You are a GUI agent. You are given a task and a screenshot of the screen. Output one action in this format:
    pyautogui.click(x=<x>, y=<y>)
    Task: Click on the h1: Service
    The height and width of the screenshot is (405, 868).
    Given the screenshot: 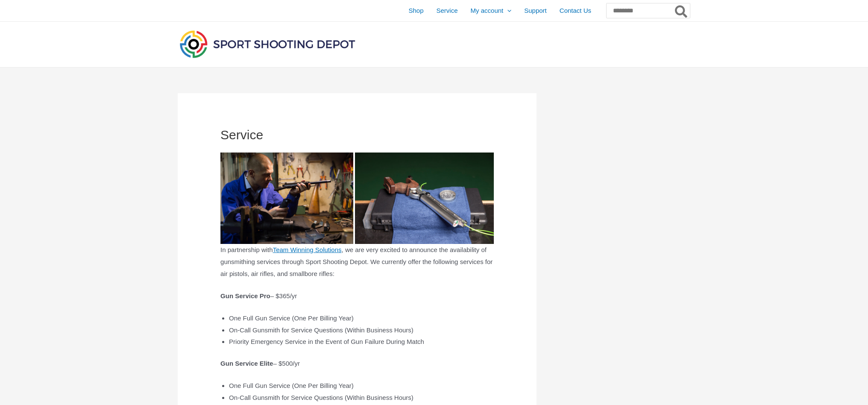 What is the action you would take?
    pyautogui.click(x=358, y=135)
    